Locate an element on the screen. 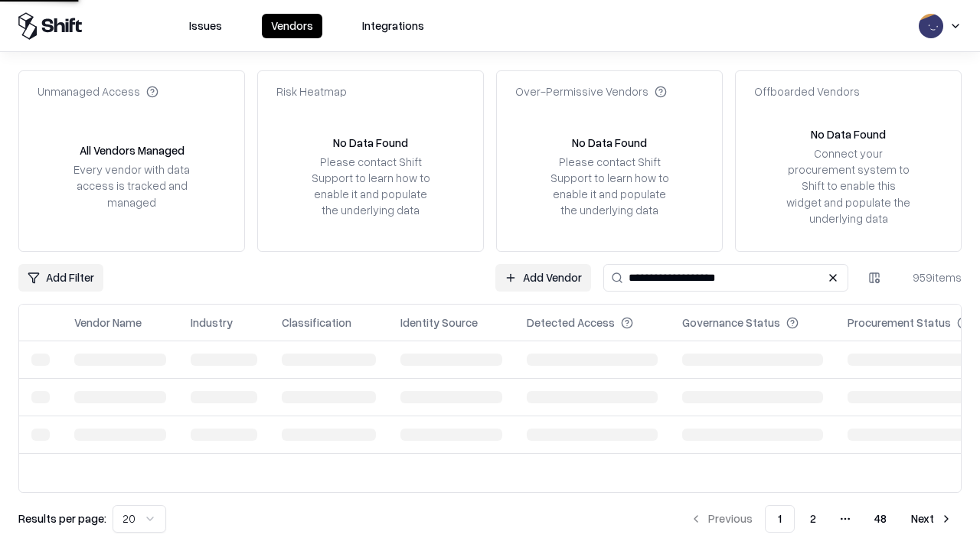  div: Every vendor with data access is tracked and managed is located at coordinates (132, 185).